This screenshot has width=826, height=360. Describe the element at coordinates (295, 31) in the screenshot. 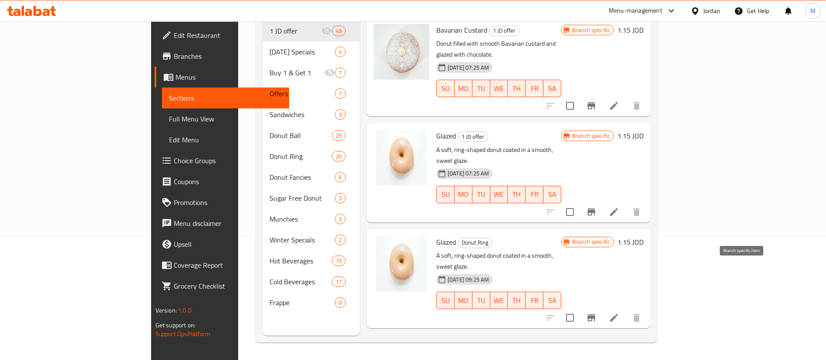

I see `span: 1 JD offer` at that location.